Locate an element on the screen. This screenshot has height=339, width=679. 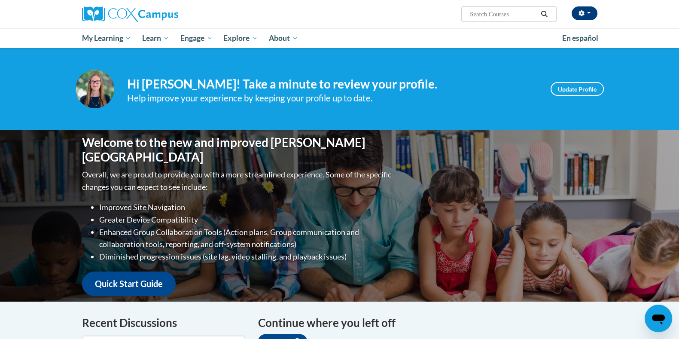
a: Update Profile is located at coordinates (578, 89).